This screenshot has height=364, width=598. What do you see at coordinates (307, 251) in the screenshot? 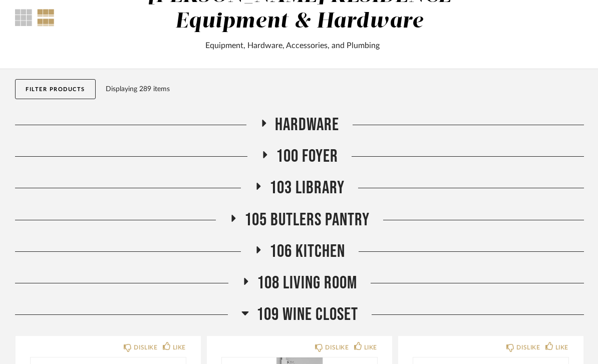
I see `span: 106 Kitchen` at bounding box center [307, 251].